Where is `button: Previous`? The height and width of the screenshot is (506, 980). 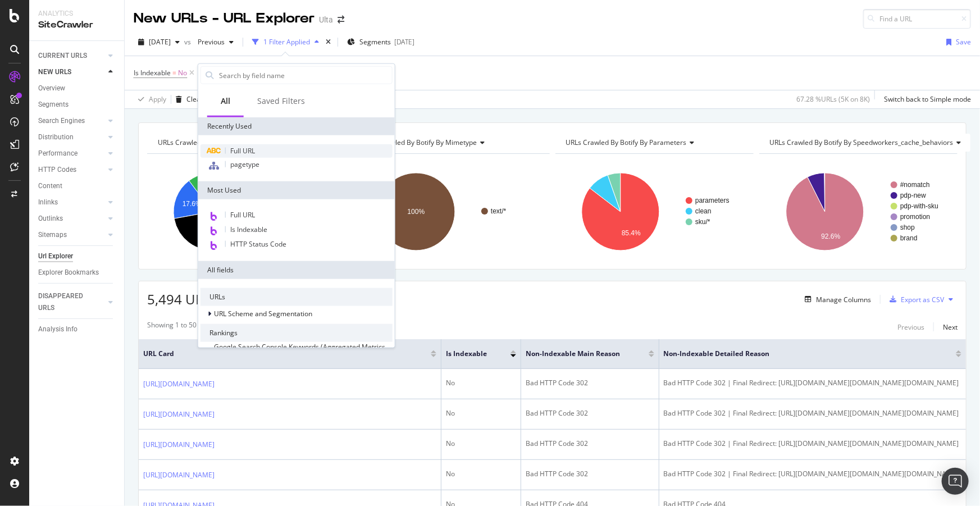 button: Previous is located at coordinates (911, 327).